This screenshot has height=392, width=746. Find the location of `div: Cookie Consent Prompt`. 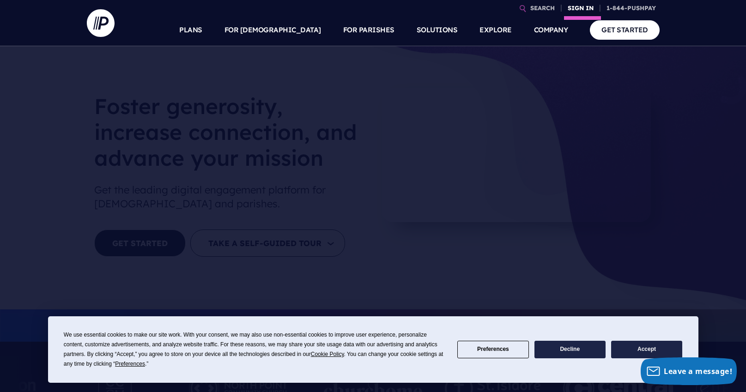

div: Cookie Consent Prompt is located at coordinates (373, 350).